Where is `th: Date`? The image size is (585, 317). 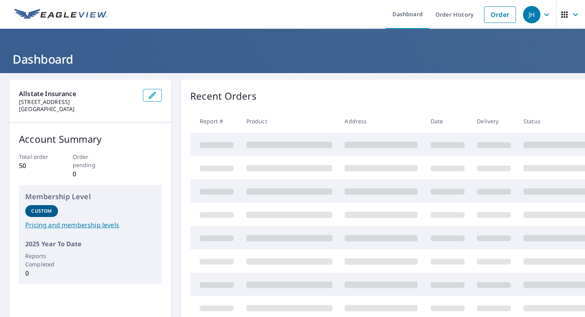 th: Date is located at coordinates (448, 121).